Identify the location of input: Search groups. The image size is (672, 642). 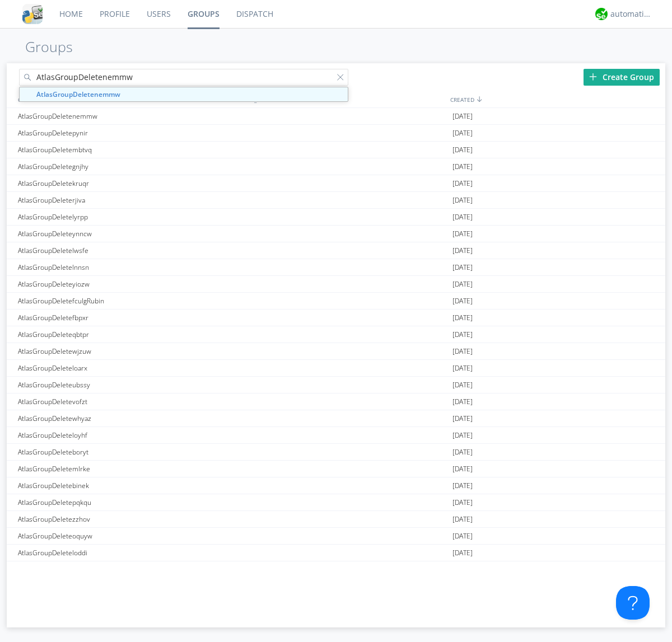
(184, 77).